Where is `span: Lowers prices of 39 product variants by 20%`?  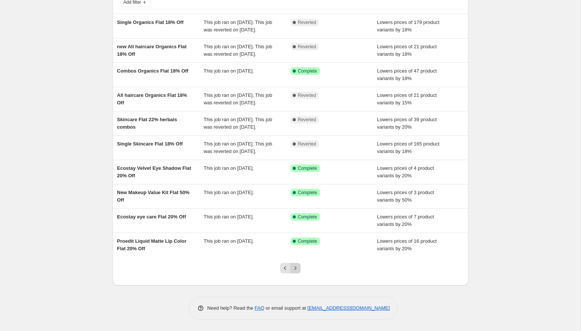 span: Lowers prices of 39 product variants by 20% is located at coordinates (407, 123).